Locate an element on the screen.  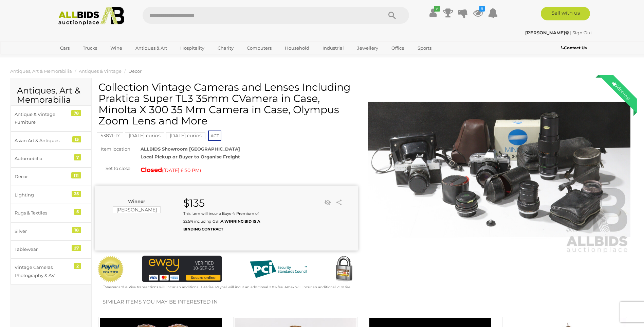
div: 13 is located at coordinates (77, 139).